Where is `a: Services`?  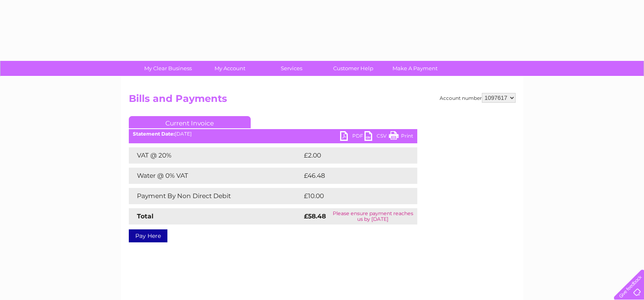
a: Services is located at coordinates (291, 68).